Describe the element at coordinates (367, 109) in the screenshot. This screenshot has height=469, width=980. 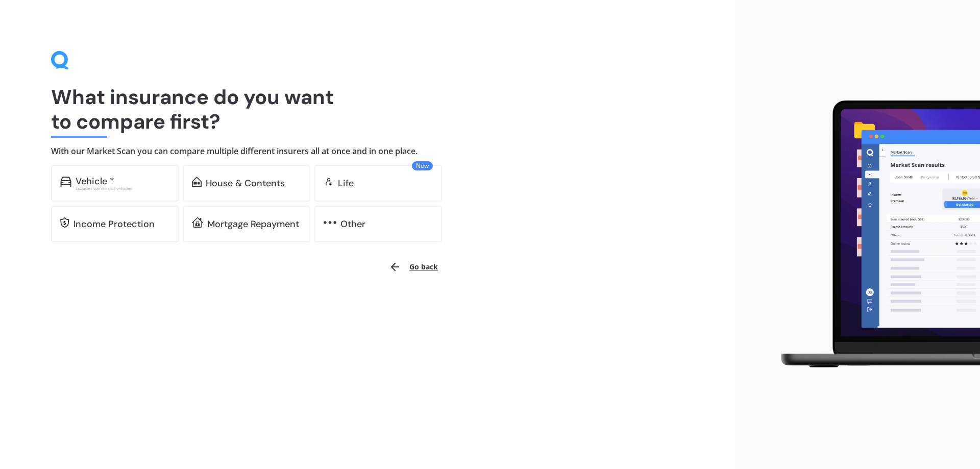
I see `h1: What insurance do you want to compare first?` at that location.